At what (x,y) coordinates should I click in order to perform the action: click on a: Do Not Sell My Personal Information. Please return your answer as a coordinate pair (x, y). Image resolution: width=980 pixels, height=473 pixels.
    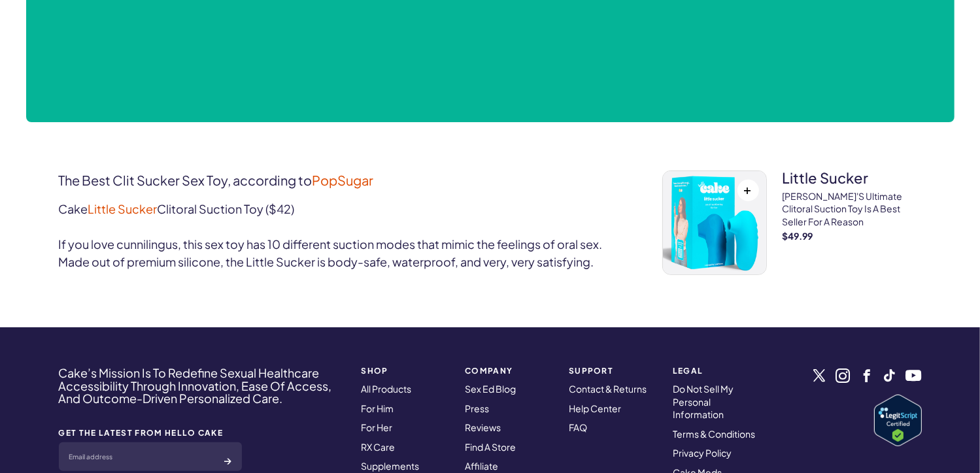
    Looking at the image, I should click on (703, 402).